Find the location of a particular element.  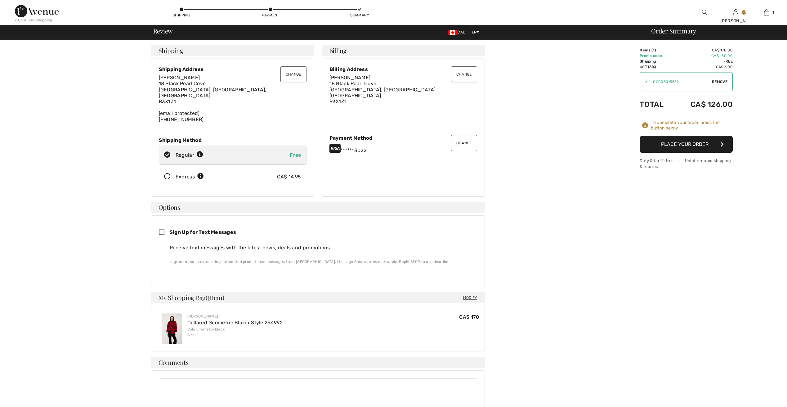

td: GST (5%) is located at coordinates (656, 67).